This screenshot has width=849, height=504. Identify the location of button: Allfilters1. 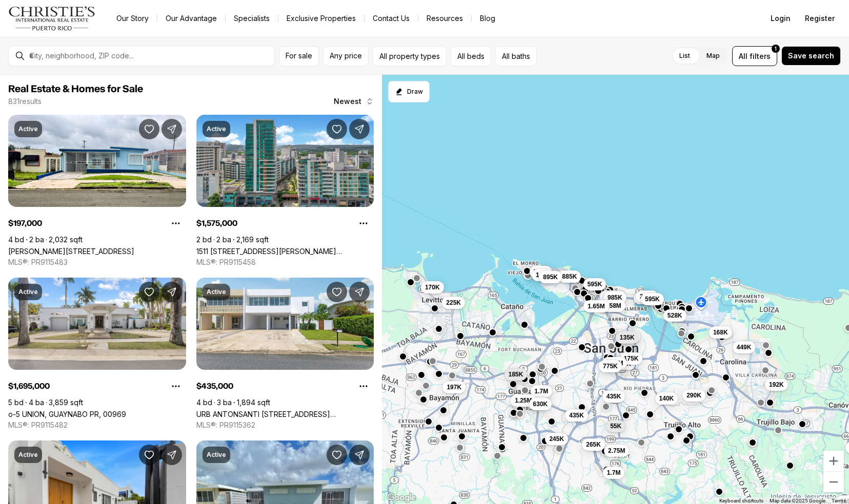
(755, 56).